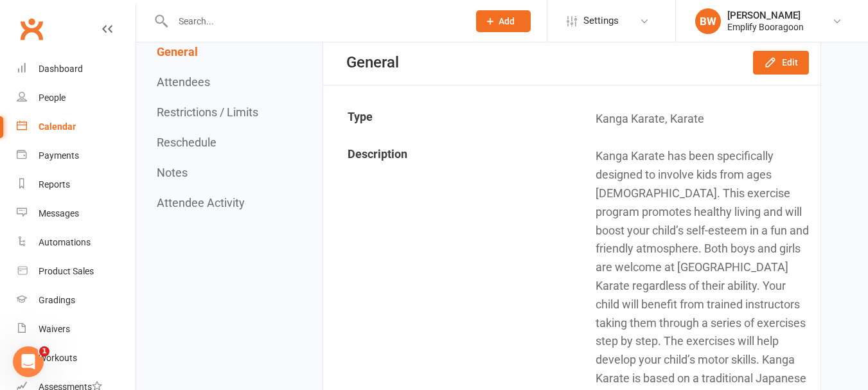 This screenshot has width=868, height=390. What do you see at coordinates (76, 155) in the screenshot?
I see `a: Payments` at bounding box center [76, 155].